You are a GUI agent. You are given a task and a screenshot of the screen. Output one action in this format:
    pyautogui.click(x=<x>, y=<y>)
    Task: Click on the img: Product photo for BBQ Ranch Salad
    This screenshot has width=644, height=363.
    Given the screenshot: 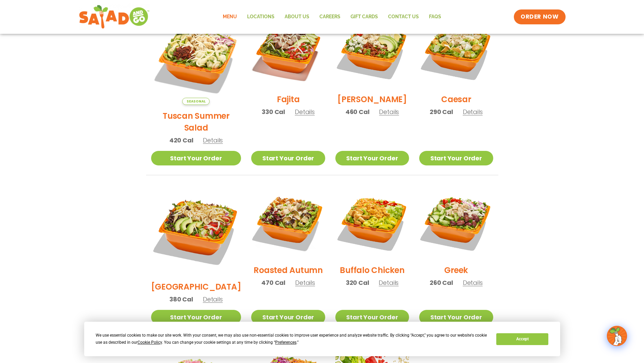 What is the action you would take?
    pyautogui.click(x=196, y=230)
    